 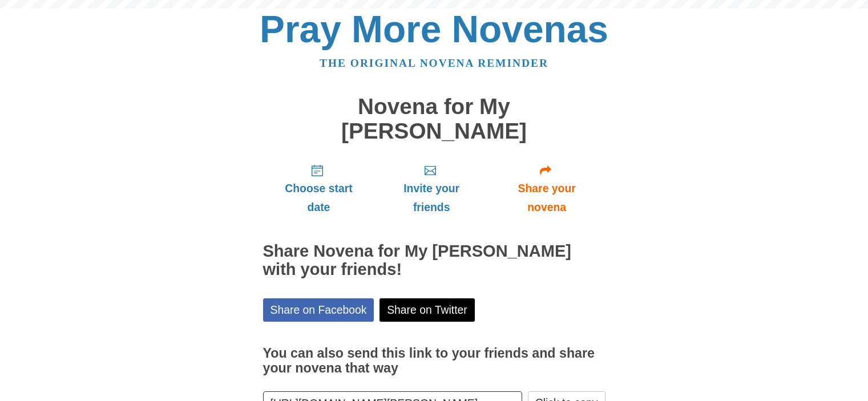 I want to click on a: Share your novena, so click(x=547, y=188).